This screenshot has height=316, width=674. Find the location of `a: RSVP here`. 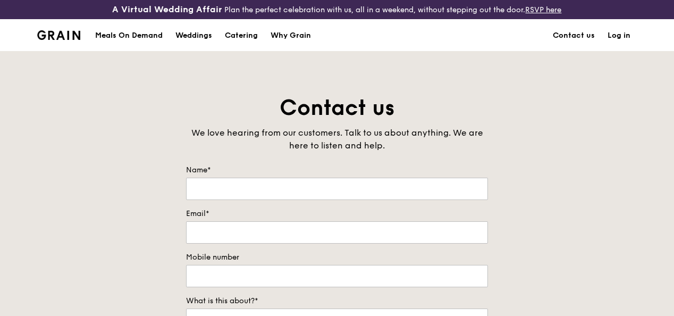

a: RSVP here is located at coordinates (543, 10).